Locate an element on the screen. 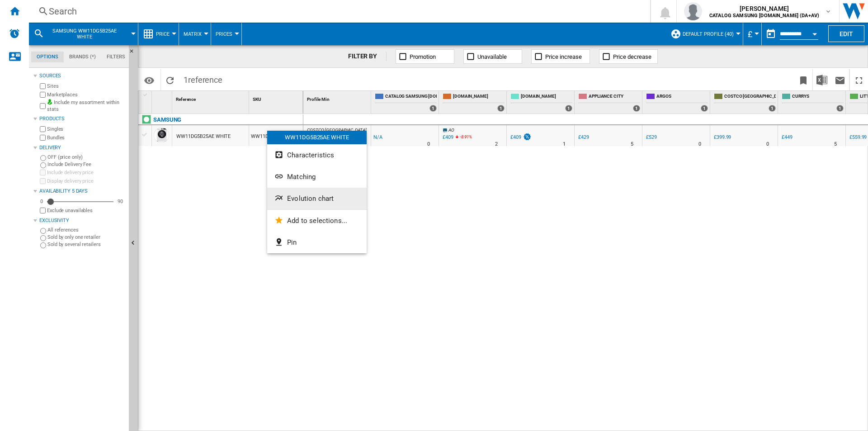  button: Matching is located at coordinates (317, 177).